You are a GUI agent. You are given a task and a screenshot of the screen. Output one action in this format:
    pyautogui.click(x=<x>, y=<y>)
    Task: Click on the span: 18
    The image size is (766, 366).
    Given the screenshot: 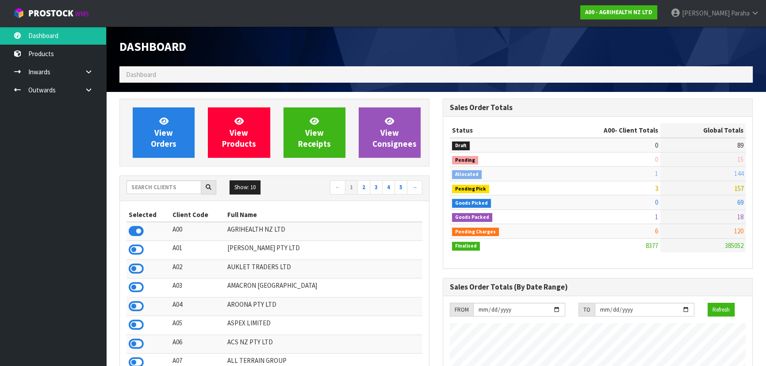 What is the action you would take?
    pyautogui.click(x=740, y=217)
    